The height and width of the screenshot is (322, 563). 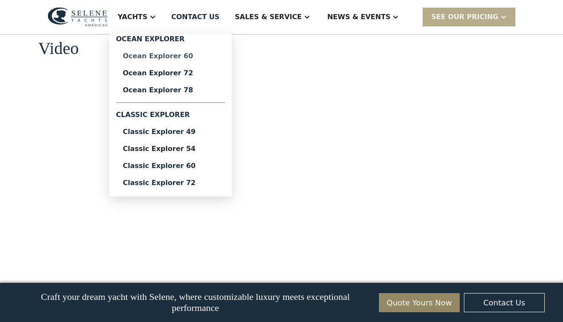 What do you see at coordinates (170, 115) in the screenshot?
I see `div: Classic Explorer` at bounding box center [170, 115].